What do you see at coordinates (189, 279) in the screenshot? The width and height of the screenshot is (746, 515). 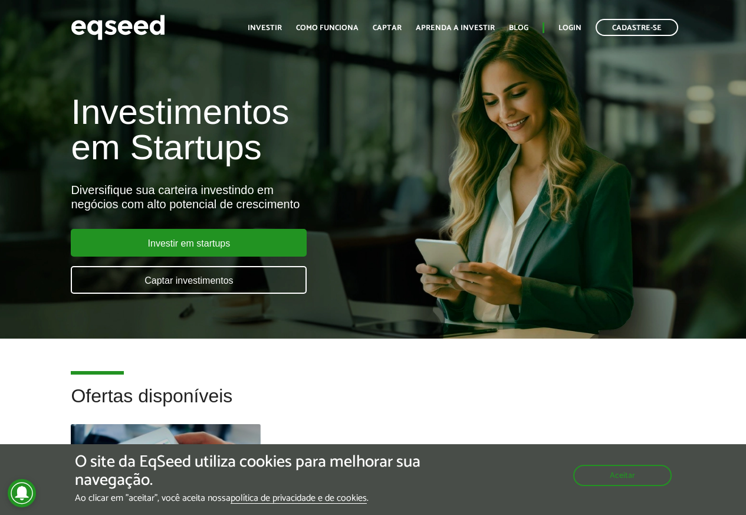 I see `a: Captar investimentos` at bounding box center [189, 279].